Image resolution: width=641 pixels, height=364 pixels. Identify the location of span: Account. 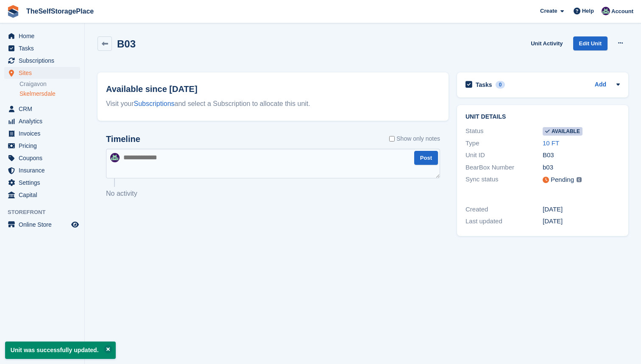
(623, 12).